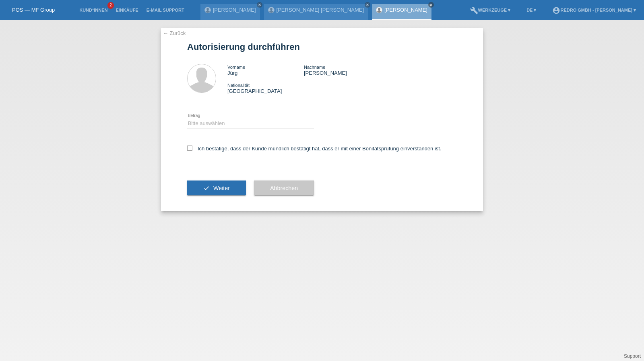 This screenshot has height=361, width=644. I want to click on a: Kund*innen, so click(93, 10).